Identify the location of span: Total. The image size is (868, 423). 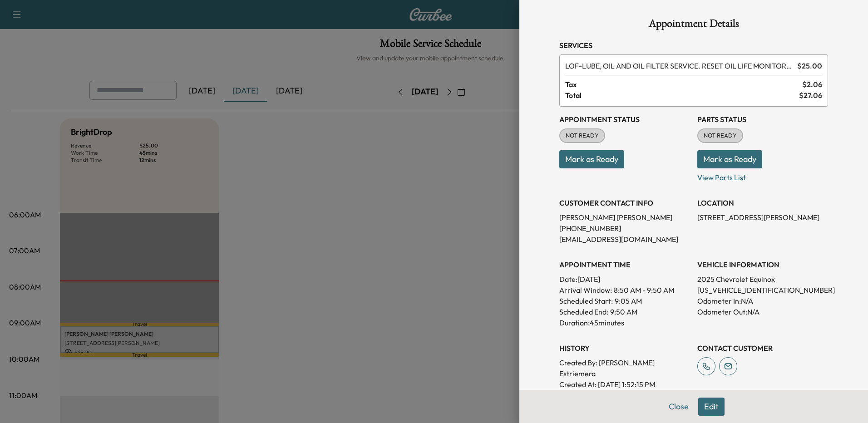
(682, 95).